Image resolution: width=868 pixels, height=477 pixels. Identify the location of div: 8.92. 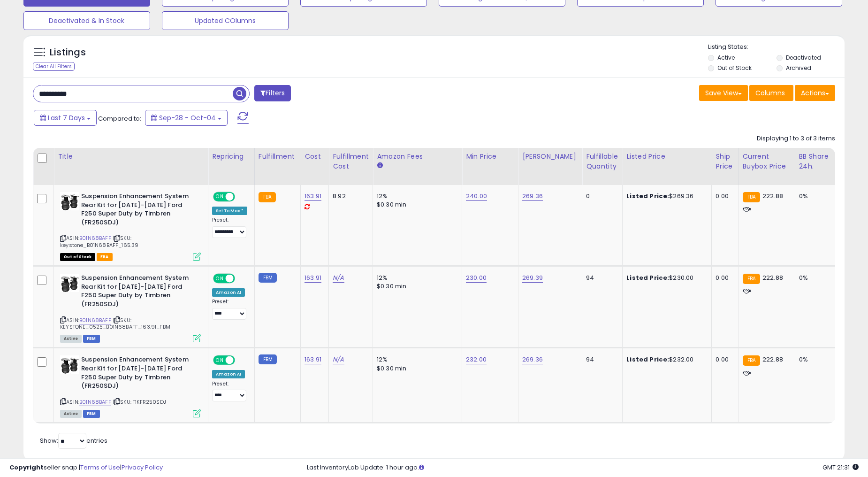
(349, 196).